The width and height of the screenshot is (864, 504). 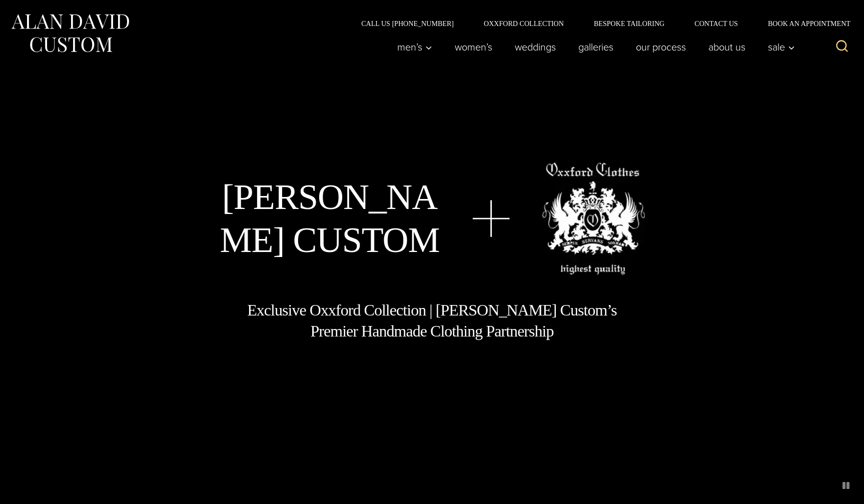 I want to click on a: Galleries, so click(x=595, y=47).